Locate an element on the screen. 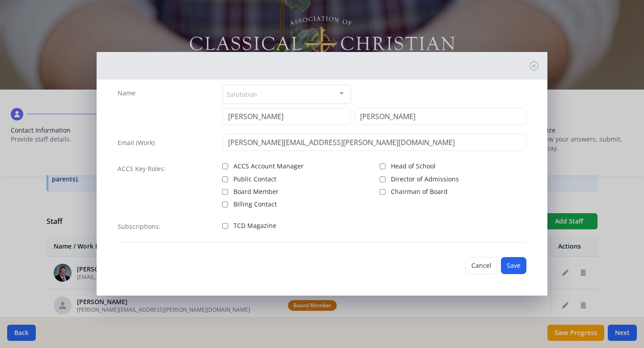 This screenshot has width=644, height=348. span: Billing Contact is located at coordinates (255, 204).